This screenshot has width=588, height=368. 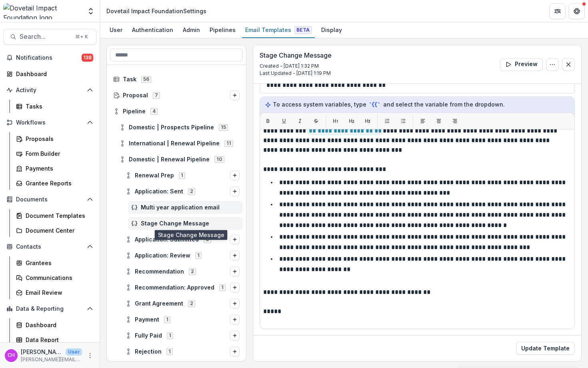 I want to click on a: Document Center, so click(x=54, y=230).